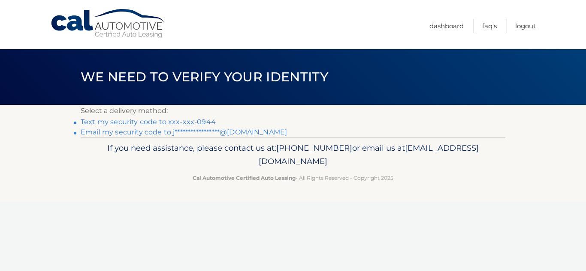  Describe the element at coordinates (446, 26) in the screenshot. I see `a: Dashboard` at that location.